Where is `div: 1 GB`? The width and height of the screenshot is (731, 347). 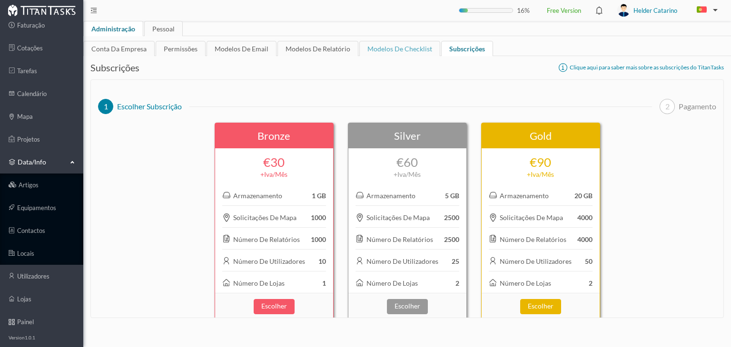
div: 1 GB is located at coordinates (319, 196).